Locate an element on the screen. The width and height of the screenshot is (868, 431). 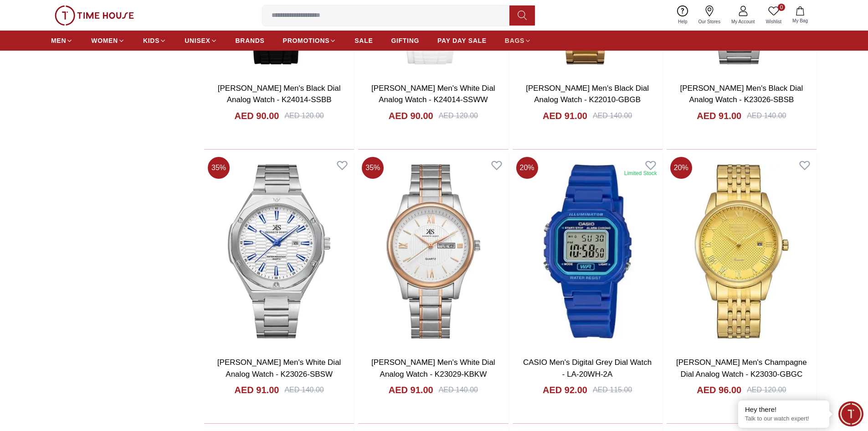
div: Hey there! is located at coordinates (784, 409).